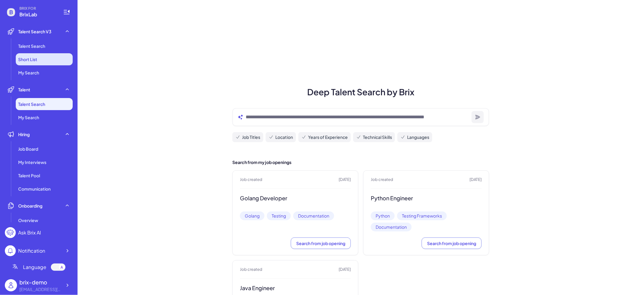 The width and height of the screenshot is (644, 295). I want to click on h2: Search from my job openings, so click(361, 162).